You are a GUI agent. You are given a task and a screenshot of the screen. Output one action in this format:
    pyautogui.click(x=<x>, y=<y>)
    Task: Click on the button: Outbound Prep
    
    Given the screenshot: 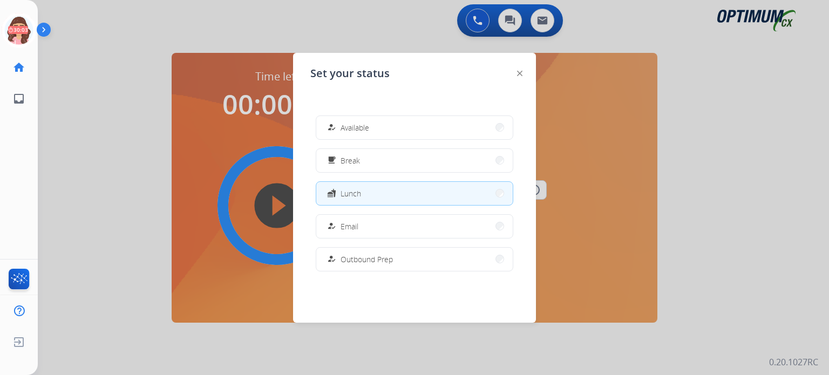 What is the action you would take?
    pyautogui.click(x=415, y=259)
    